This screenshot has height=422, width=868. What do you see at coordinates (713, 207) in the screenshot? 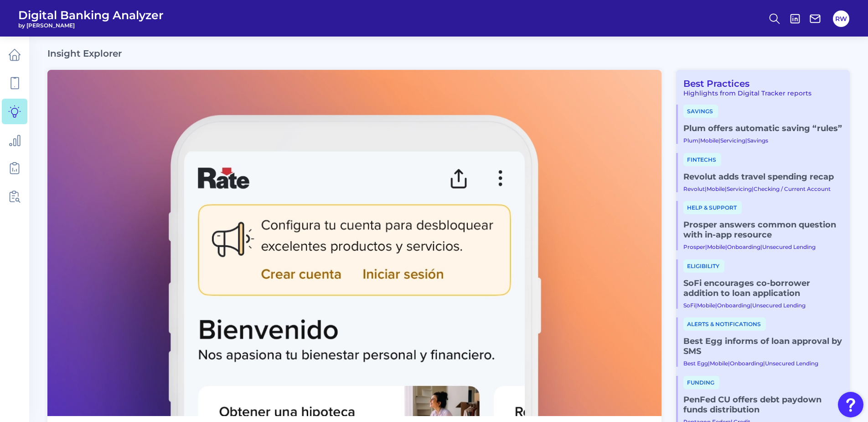
I see `span: Help & Support` at bounding box center [713, 207].